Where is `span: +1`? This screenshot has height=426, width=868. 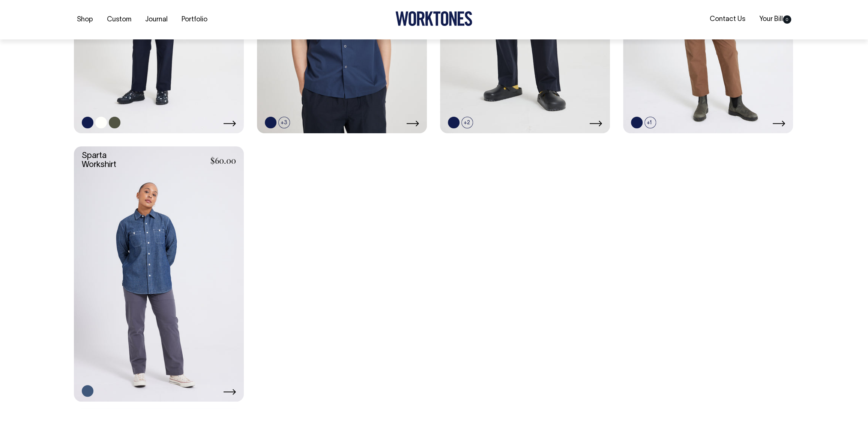
span: +1 is located at coordinates (650, 122).